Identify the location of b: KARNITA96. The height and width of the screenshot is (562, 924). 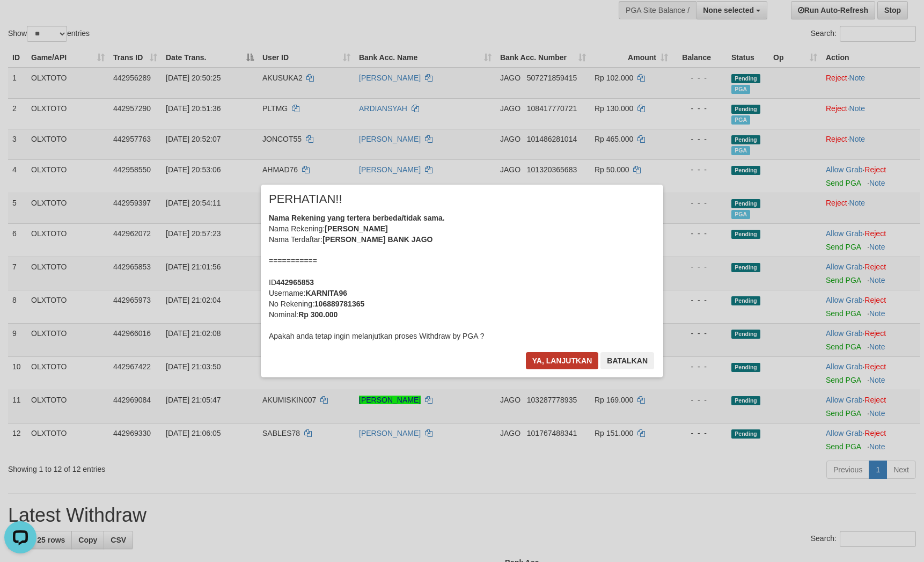
(327, 293).